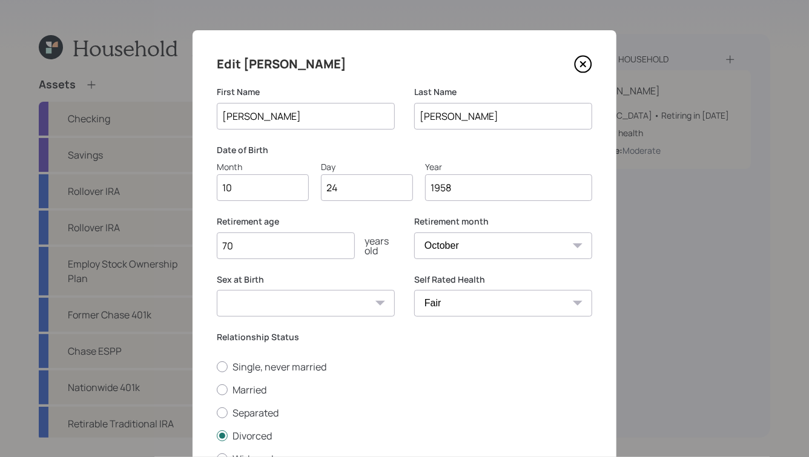 Image resolution: width=809 pixels, height=457 pixels. I want to click on label: First Name, so click(306, 92).